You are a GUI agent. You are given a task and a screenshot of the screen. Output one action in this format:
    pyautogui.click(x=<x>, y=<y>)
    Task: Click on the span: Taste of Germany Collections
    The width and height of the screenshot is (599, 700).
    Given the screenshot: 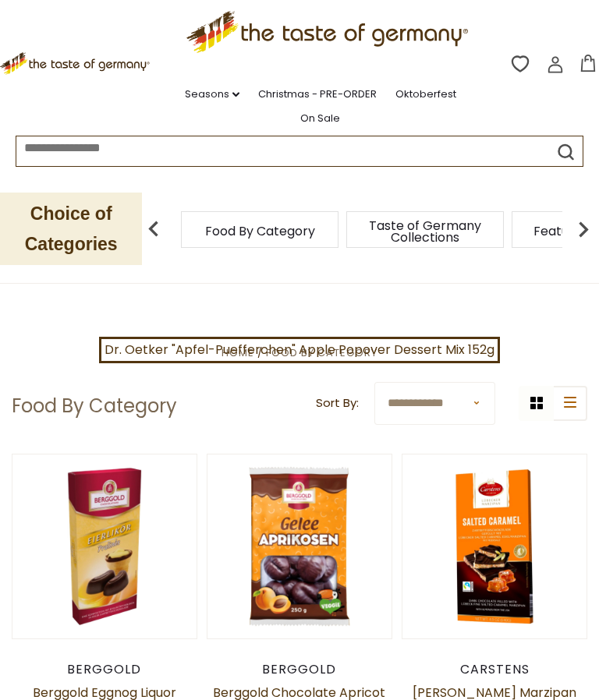 What is the action you would take?
    pyautogui.click(x=425, y=231)
    